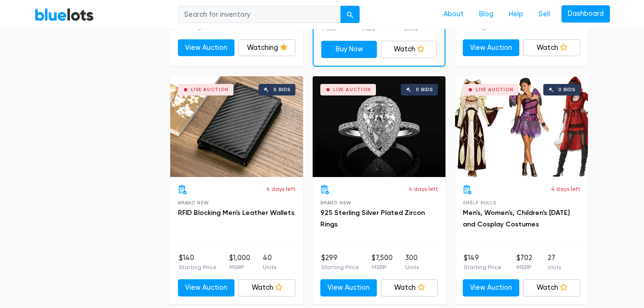  What do you see at coordinates (236, 212) in the screenshot?
I see `a: RFID Blocking Men's Leather Wallets` at bounding box center [236, 212].